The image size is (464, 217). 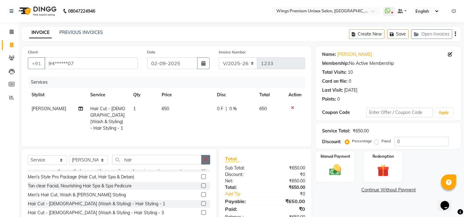 I want to click on b: 08047224946, so click(x=82, y=11).